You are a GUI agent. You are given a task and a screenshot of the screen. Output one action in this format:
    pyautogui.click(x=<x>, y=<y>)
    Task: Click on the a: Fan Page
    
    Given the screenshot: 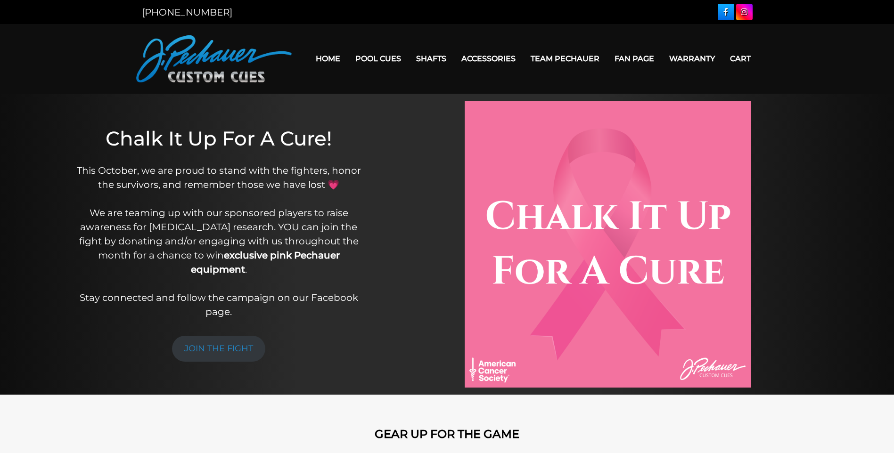 What is the action you would take?
    pyautogui.click(x=634, y=58)
    